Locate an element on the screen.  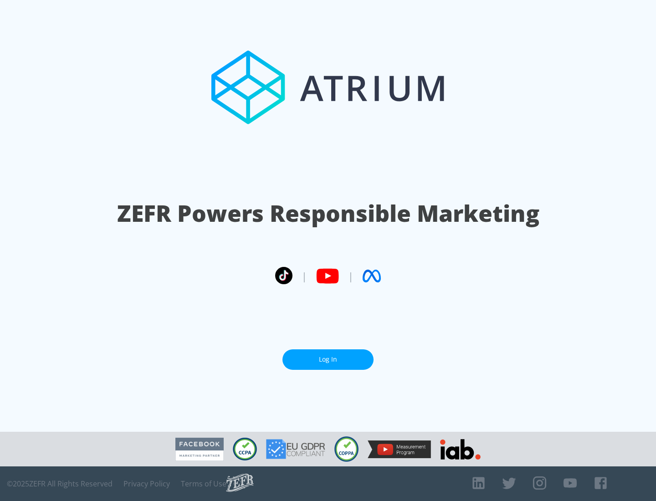
img: Facebook Marketing Partner is located at coordinates (199, 449).